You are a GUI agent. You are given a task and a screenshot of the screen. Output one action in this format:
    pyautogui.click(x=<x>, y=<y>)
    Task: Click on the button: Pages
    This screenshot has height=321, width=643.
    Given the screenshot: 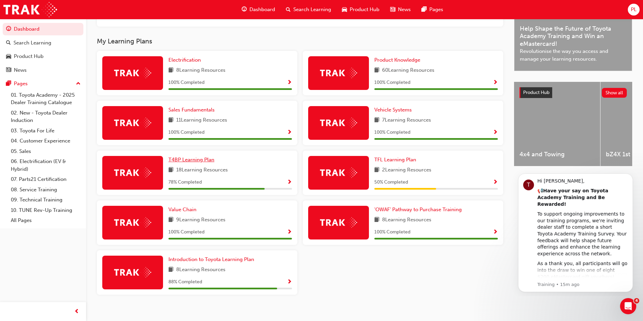 What is the action you would take?
    pyautogui.click(x=43, y=84)
    